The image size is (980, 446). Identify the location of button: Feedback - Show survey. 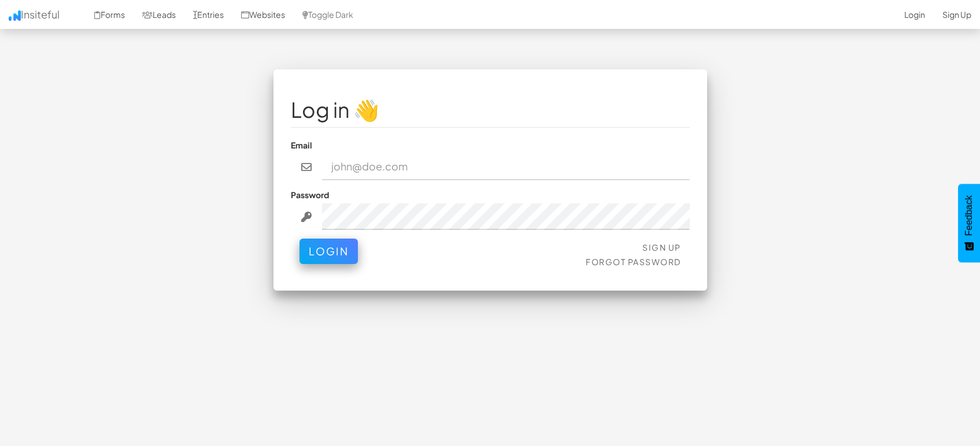
(969, 223).